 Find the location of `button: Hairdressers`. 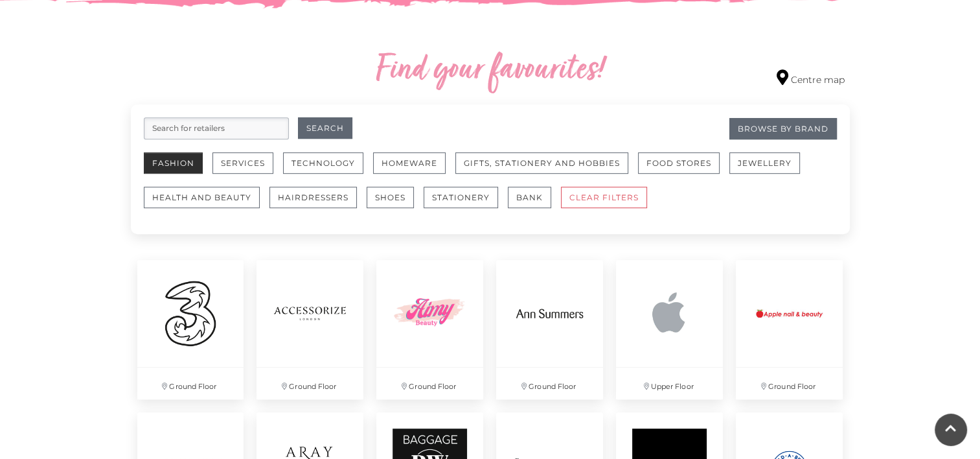

button: Hairdressers is located at coordinates (313, 197).